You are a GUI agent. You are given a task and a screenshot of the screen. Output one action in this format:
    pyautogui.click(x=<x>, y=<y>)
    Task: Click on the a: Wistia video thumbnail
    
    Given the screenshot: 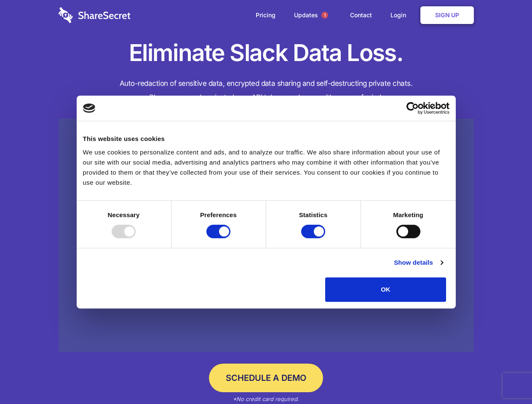 What is the action you would take?
    pyautogui.click(x=266, y=235)
    